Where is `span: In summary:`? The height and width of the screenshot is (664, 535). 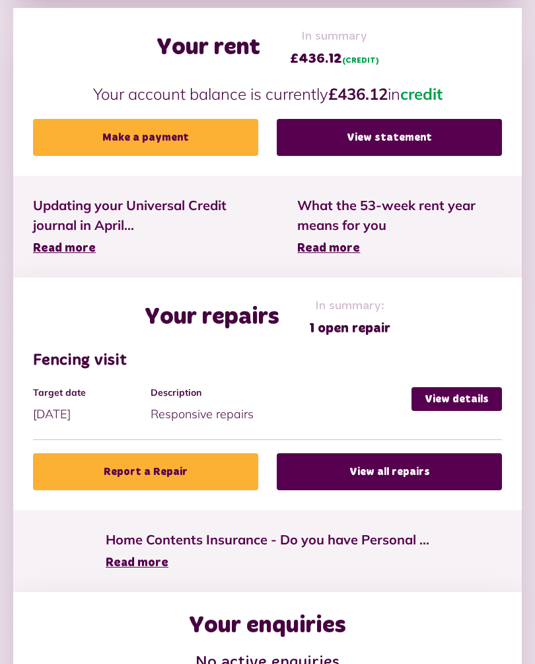 span: In summary: is located at coordinates (349, 307).